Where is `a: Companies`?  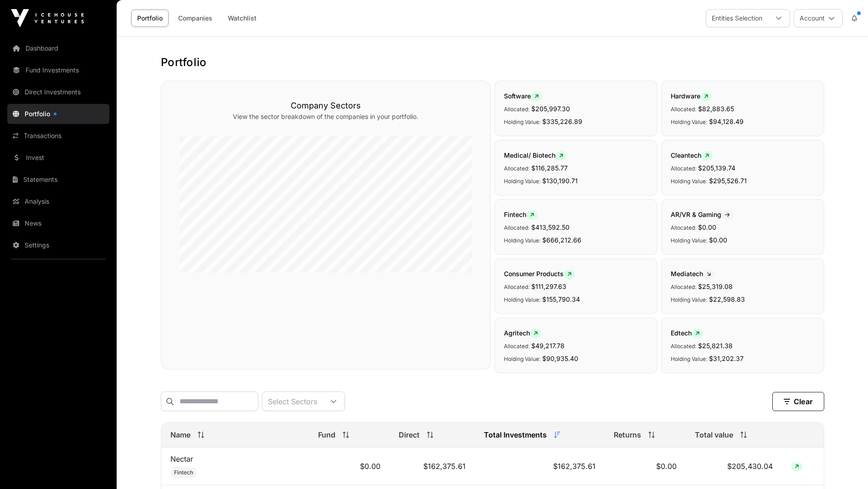 a: Companies is located at coordinates (195, 18).